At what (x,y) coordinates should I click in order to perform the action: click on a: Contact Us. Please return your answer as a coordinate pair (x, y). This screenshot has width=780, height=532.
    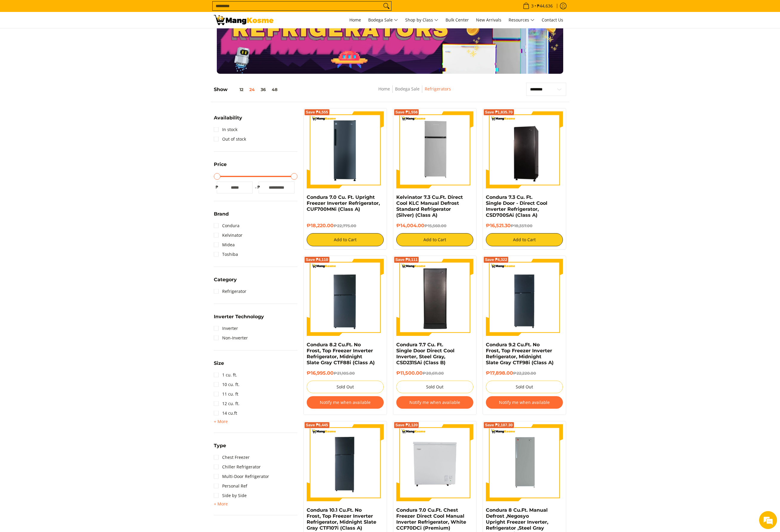
    Looking at the image, I should click on (553, 20).